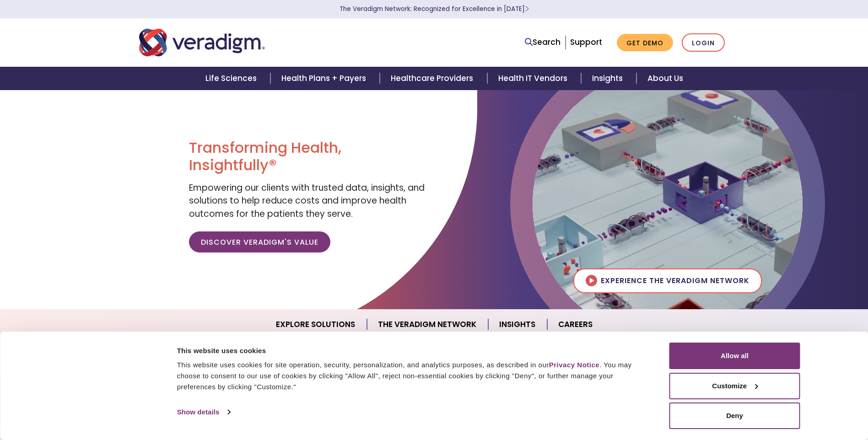 The image size is (868, 440). I want to click on a: Search, so click(542, 42).